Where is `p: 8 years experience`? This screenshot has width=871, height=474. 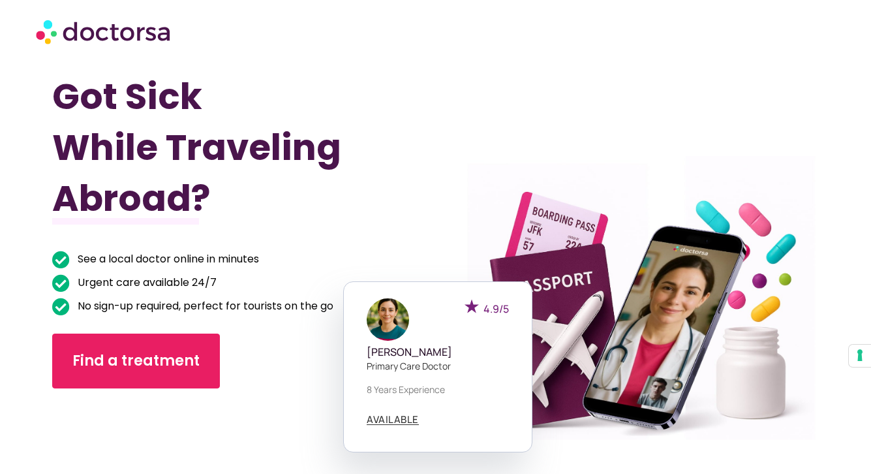 p: 8 years experience is located at coordinates (438, 389).